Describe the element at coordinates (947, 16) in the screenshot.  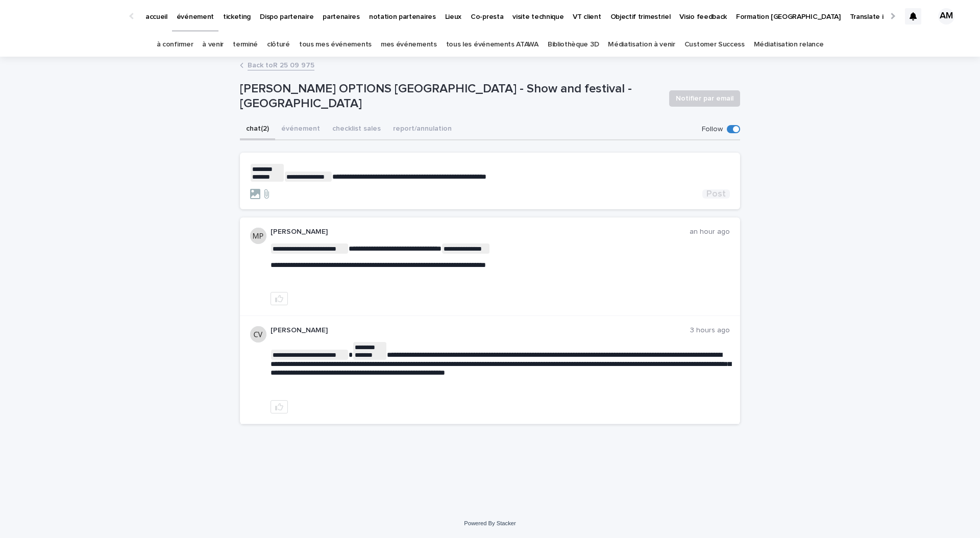
I see `div: AM` at that location.